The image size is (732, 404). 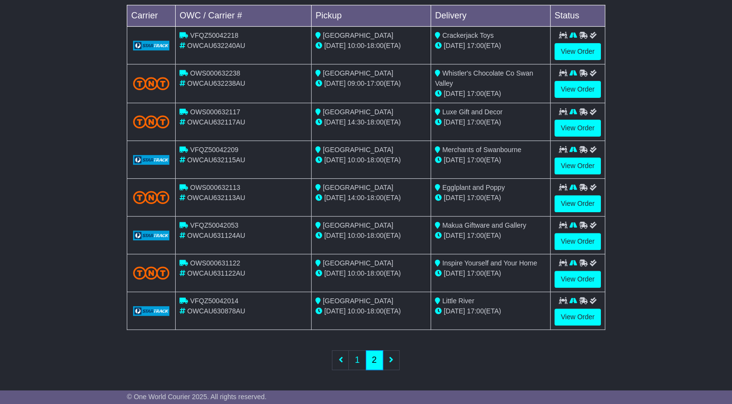 I want to click on td: Pickup, so click(x=371, y=16).